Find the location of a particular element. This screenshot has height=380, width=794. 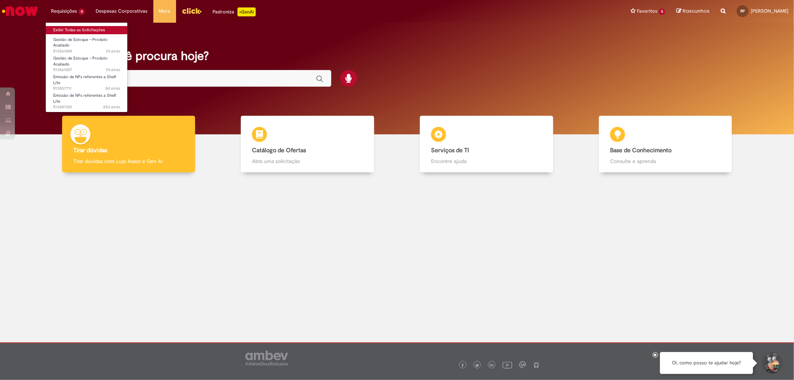

img: logo_footer_linkedin.png is located at coordinates (492, 366).